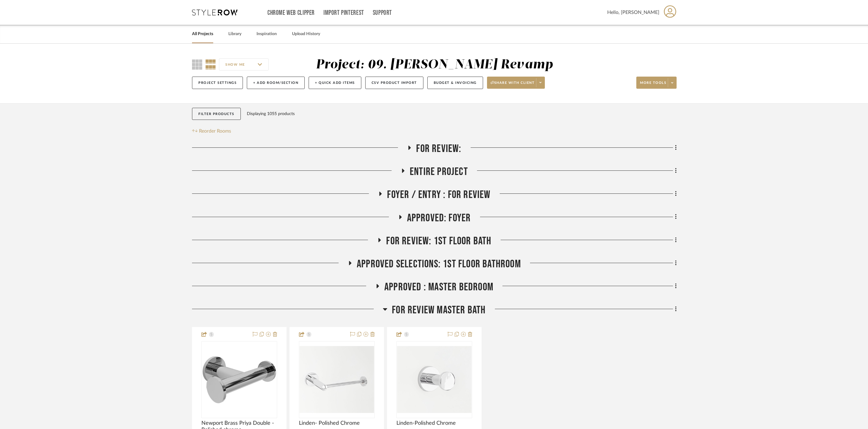 The width and height of the screenshot is (868, 429). I want to click on button: More tools, so click(656, 83).